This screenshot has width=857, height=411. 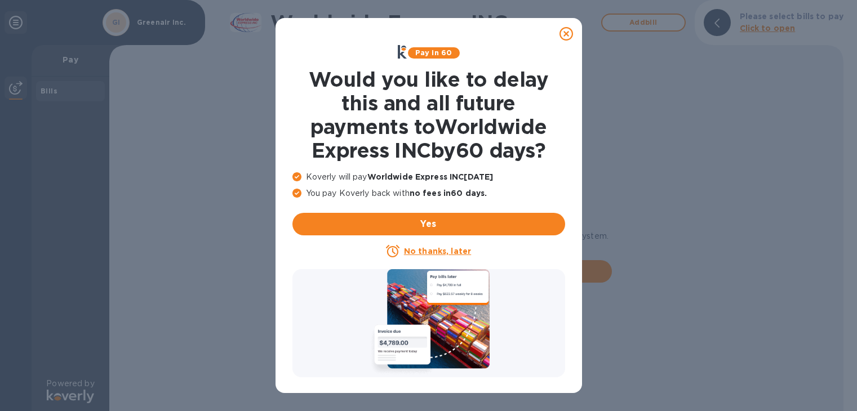 What do you see at coordinates (429, 177) in the screenshot?
I see `p: Koverly will pay` at bounding box center [429, 177].